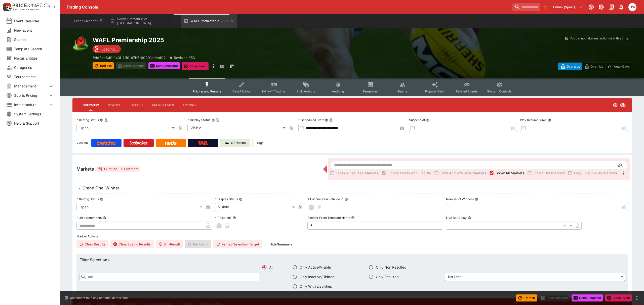 The image size is (644, 305). What do you see at coordinates (535, 277) in the screenshot?
I see `div: No Limit` at bounding box center [535, 277].